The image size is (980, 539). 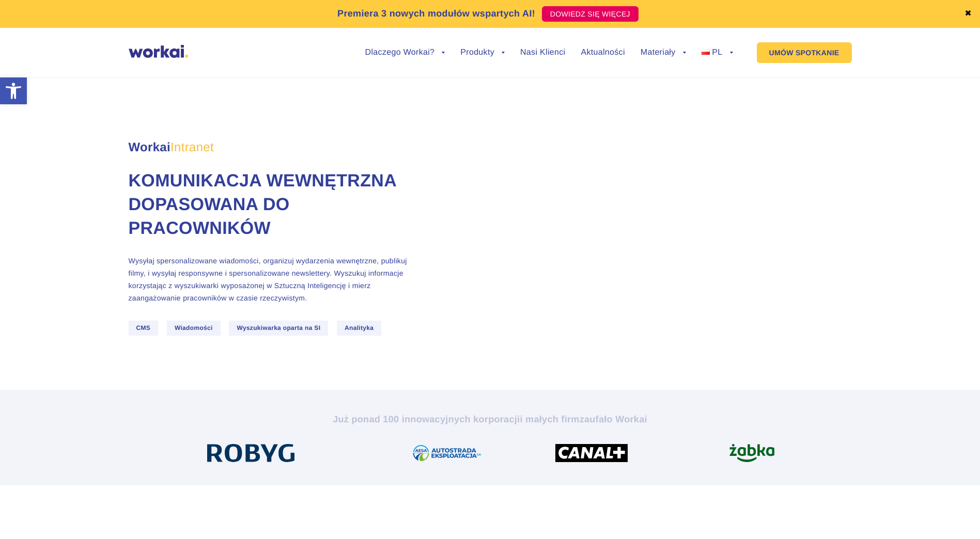 I want to click on a: Aktualności, so click(x=602, y=53).